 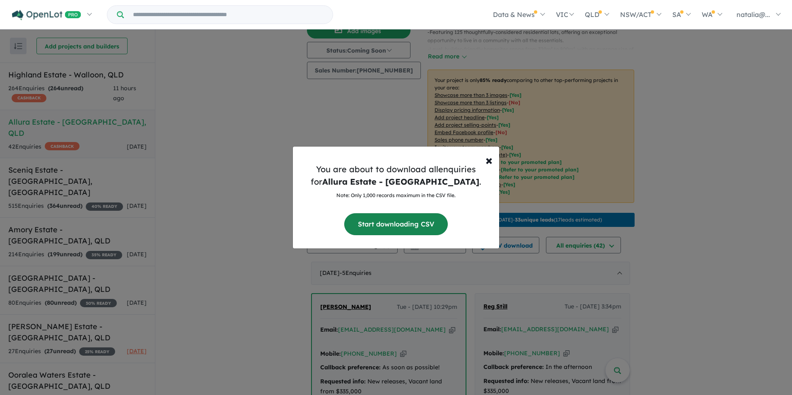 What do you see at coordinates (396, 224) in the screenshot?
I see `button: Start downloading CSV` at bounding box center [396, 224].